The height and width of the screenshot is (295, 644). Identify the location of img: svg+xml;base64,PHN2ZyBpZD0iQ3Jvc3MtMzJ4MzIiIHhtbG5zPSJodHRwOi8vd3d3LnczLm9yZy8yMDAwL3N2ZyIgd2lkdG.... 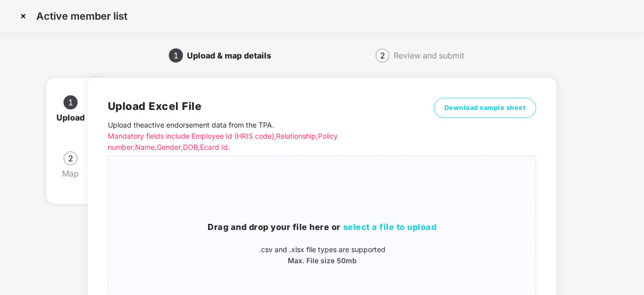
(23, 16).